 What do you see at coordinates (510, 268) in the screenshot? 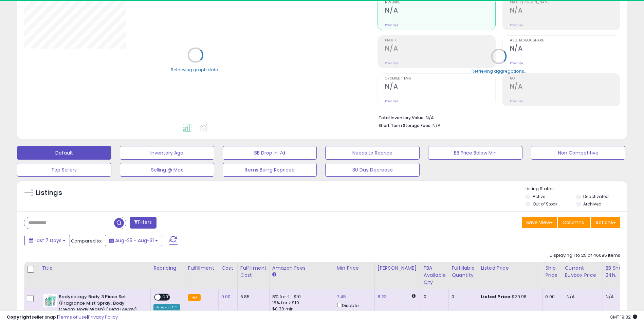
I see `div: Listed Price` at bounding box center [510, 268].